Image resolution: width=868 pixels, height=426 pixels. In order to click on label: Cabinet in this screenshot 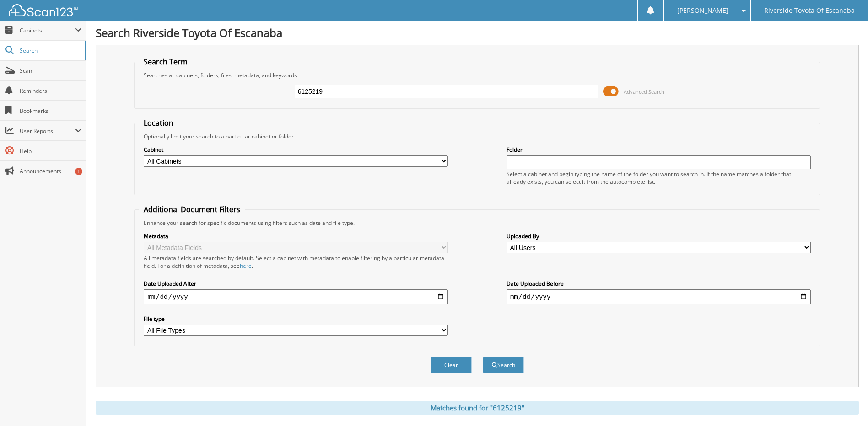, I will do `click(295, 149)`.